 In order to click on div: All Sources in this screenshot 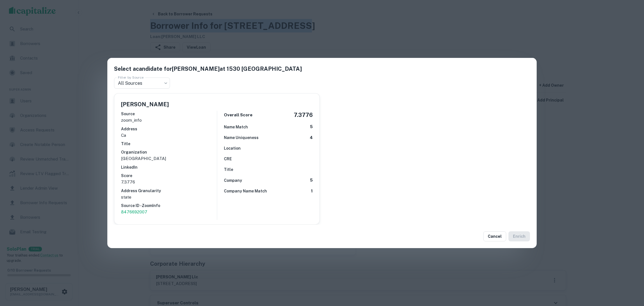, I will do `click(142, 83)`.